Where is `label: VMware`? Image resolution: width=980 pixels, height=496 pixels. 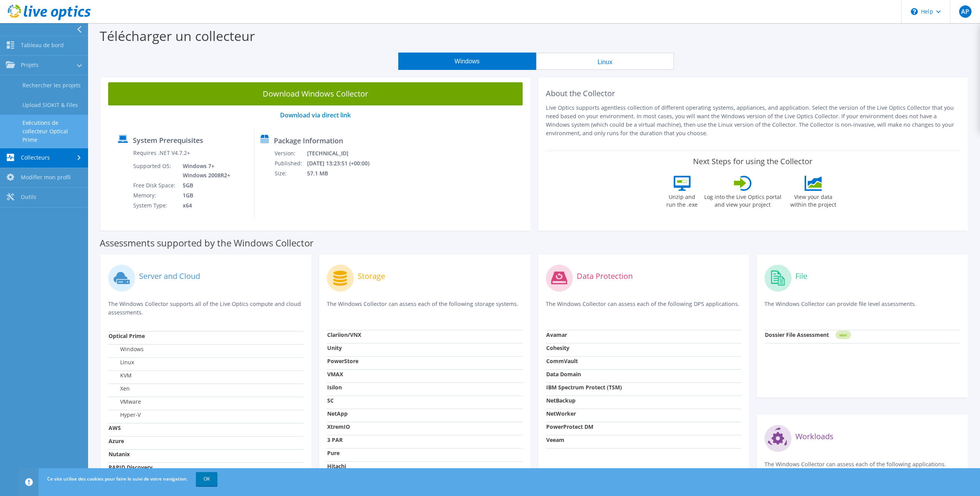 label: VMware is located at coordinates (125, 402).